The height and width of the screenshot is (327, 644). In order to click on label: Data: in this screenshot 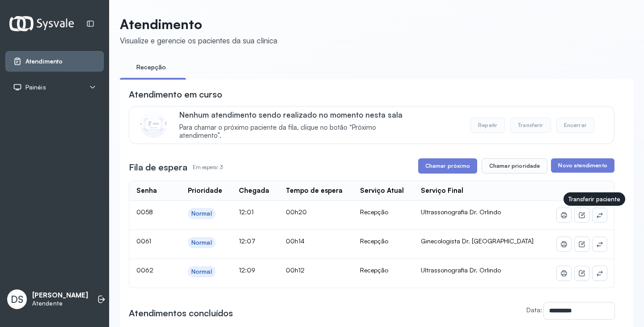, I will do `click(534, 310)`.